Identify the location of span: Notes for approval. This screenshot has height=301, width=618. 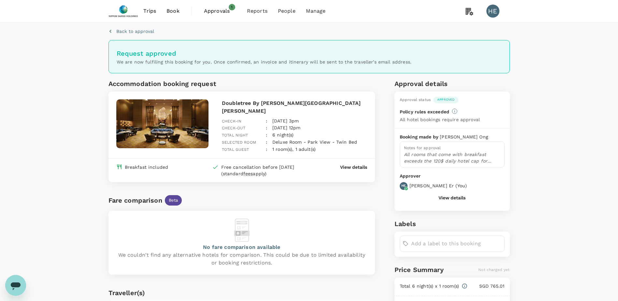
(422, 148).